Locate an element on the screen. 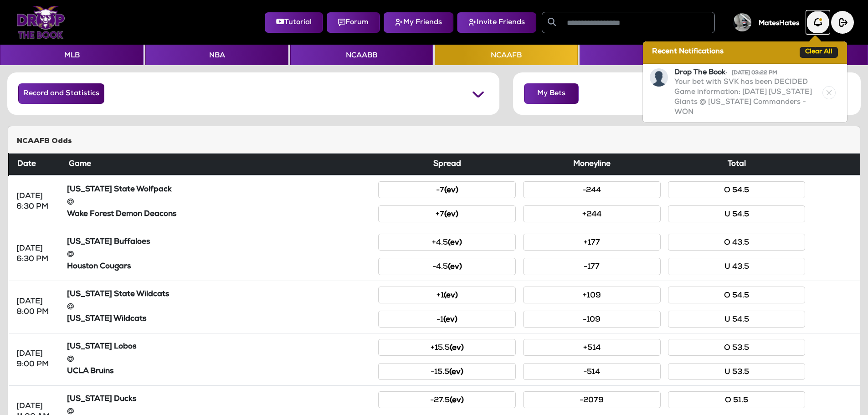 The image size is (868, 415). strong: Drop The Book is located at coordinates (726, 73).